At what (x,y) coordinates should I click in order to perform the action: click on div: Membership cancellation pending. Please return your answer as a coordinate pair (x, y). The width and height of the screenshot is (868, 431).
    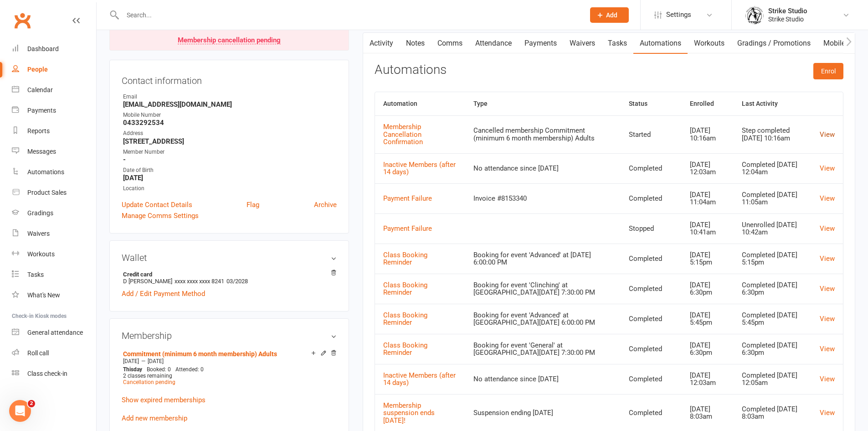
    Looking at the image, I should click on (229, 41).